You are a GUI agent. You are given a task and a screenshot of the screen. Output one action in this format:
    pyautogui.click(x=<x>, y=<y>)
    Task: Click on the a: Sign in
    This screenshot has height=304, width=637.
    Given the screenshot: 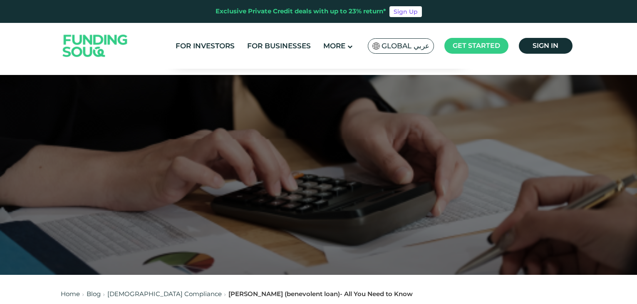 What is the action you would take?
    pyautogui.click(x=546, y=46)
    